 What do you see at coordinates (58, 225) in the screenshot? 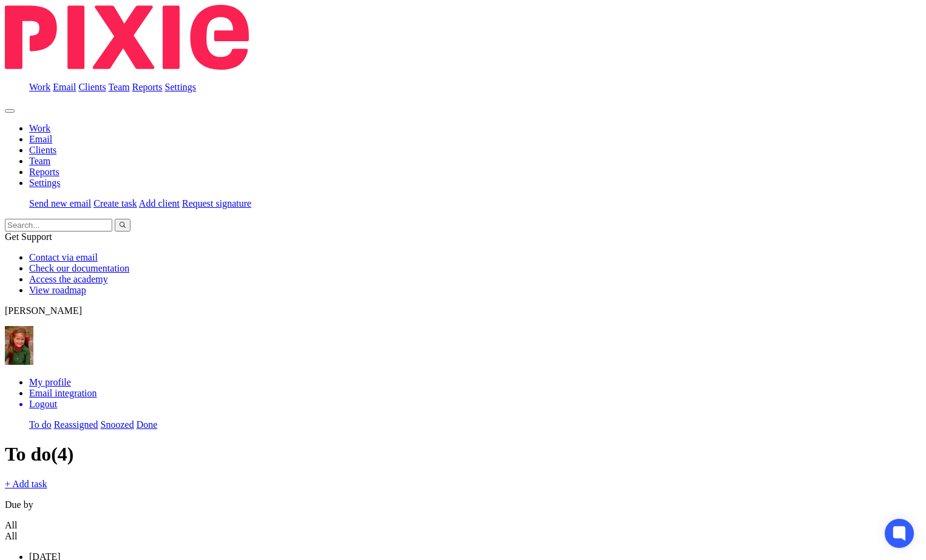
I see `input: Search` at bounding box center [58, 225].